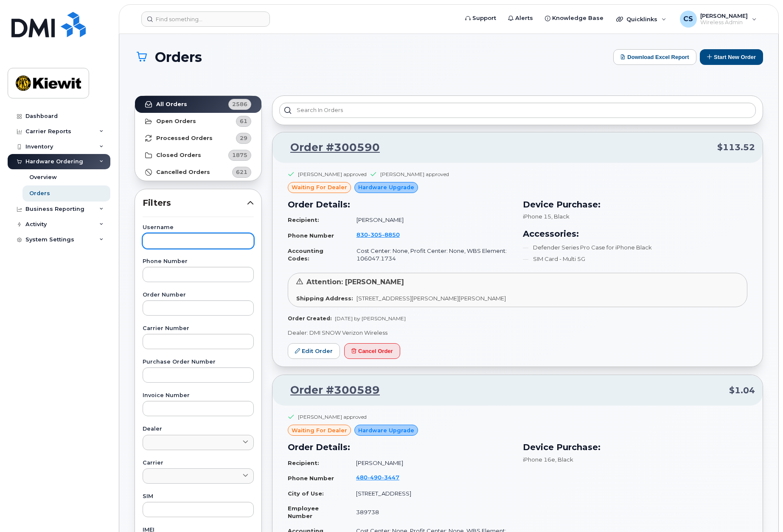 This screenshot has height=532, width=783. I want to click on a: Edit Order, so click(313, 351).